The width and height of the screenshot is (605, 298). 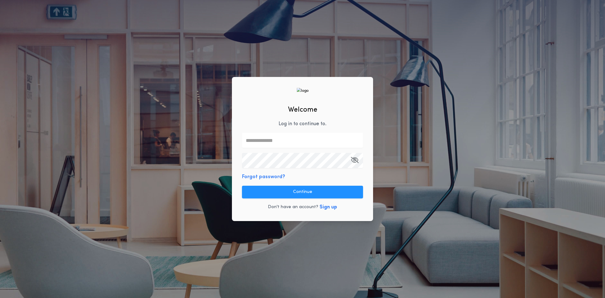 What do you see at coordinates (302, 110) in the screenshot?
I see `h2: Welcome` at bounding box center [302, 110].